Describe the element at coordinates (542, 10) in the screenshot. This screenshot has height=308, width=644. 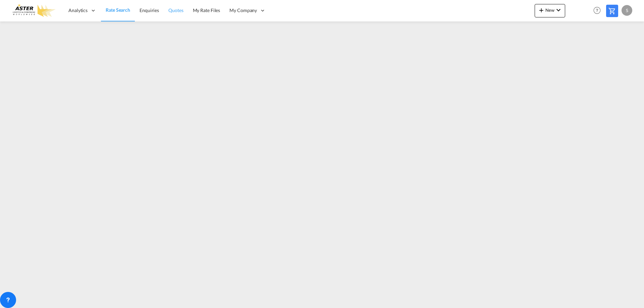
I see `md-icon: icon-plus 400-fg` at that location.